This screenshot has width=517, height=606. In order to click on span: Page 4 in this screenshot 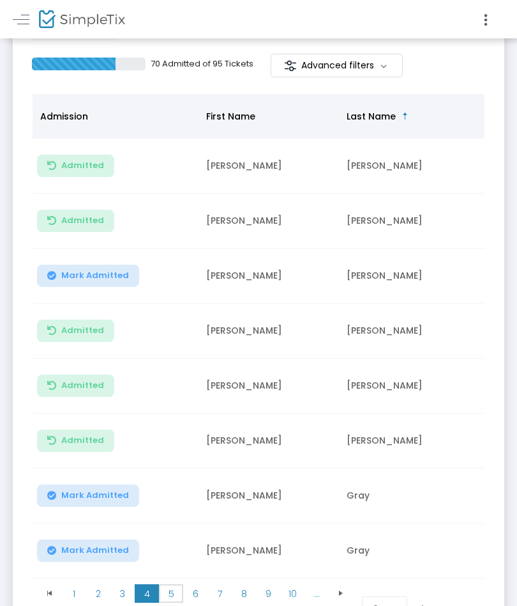, I will do `click(147, 593)`.